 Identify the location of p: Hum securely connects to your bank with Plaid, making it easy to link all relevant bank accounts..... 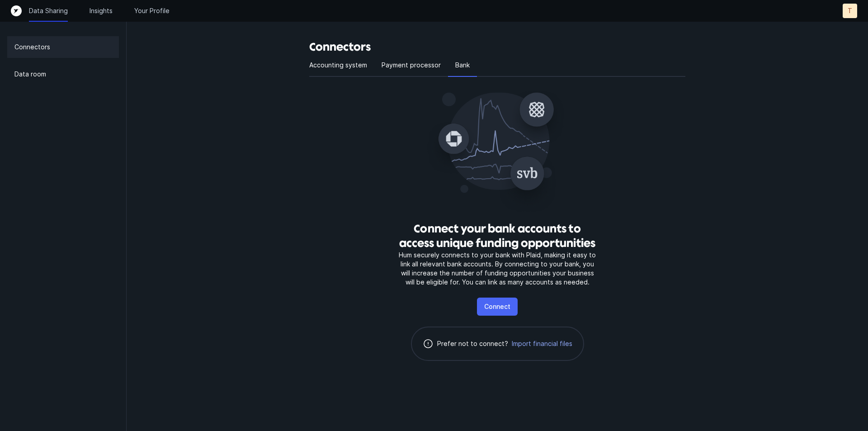
(497, 268).